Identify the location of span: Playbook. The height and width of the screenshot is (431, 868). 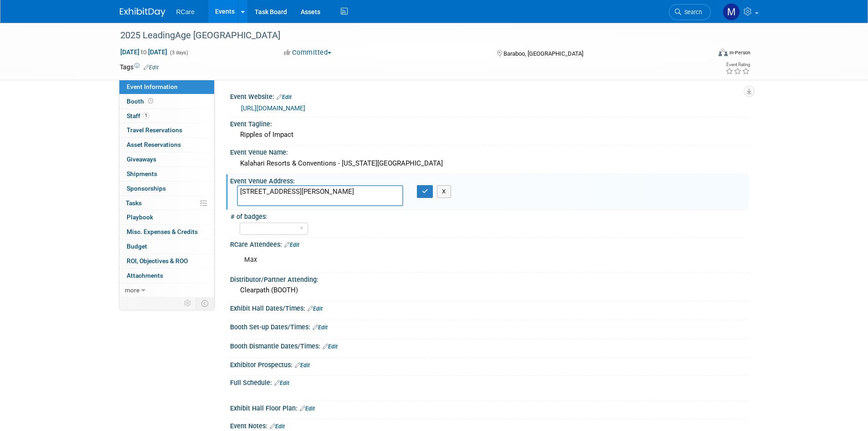
(140, 217).